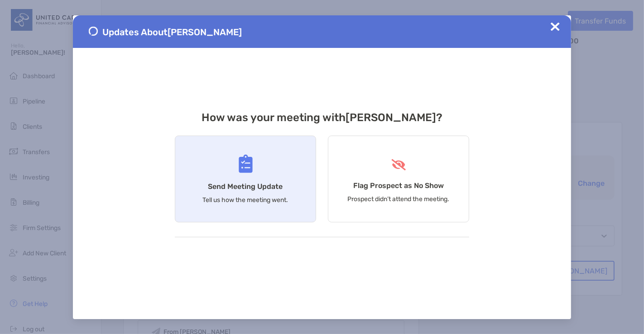 The image size is (644, 334). I want to click on img: Flag Prospect as No Show, so click(399, 165).